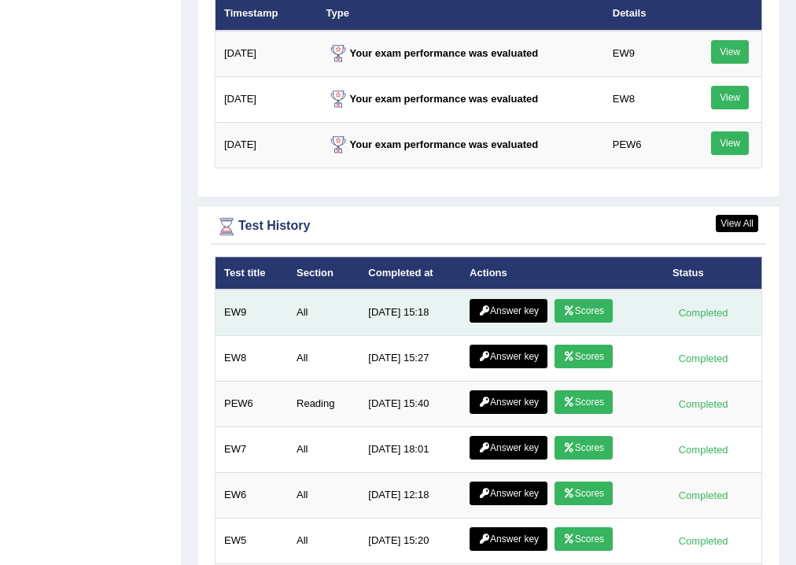  I want to click on td: EW7, so click(252, 450).